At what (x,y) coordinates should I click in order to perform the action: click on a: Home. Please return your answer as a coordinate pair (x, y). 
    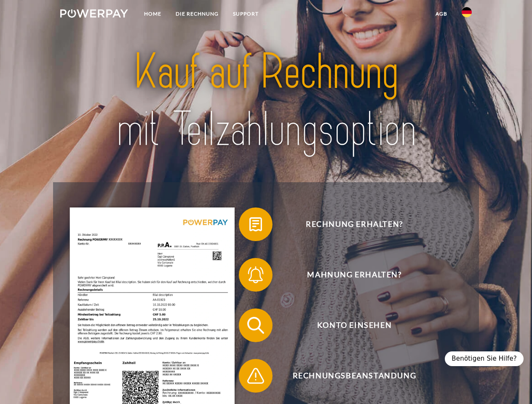
    Looking at the image, I should click on (153, 14).